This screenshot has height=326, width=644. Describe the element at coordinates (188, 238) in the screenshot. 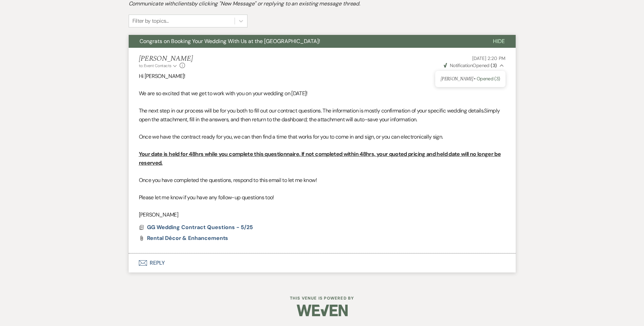

I see `span: Rental Décor & Enhancements` at that location.